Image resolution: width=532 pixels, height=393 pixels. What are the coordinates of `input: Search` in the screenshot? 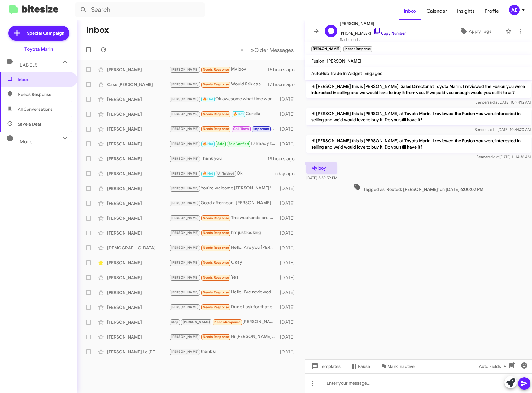 It's located at (140, 10).